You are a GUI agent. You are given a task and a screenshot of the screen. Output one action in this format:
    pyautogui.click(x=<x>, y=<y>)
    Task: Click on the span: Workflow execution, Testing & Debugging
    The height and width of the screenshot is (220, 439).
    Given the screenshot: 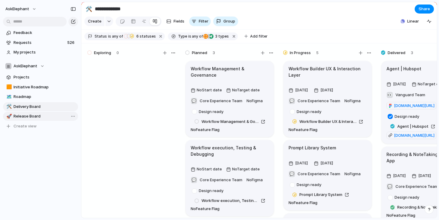 What is the action you would take?
    pyautogui.click(x=230, y=201)
    